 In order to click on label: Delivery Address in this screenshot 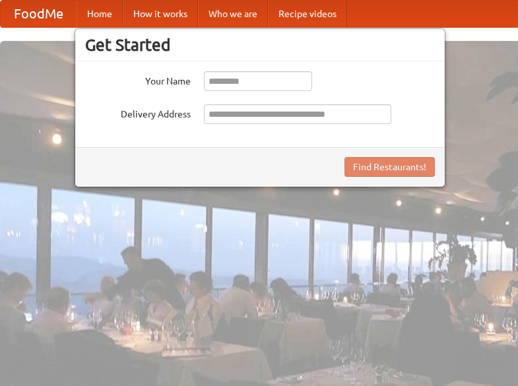, I will do `click(138, 112)`.